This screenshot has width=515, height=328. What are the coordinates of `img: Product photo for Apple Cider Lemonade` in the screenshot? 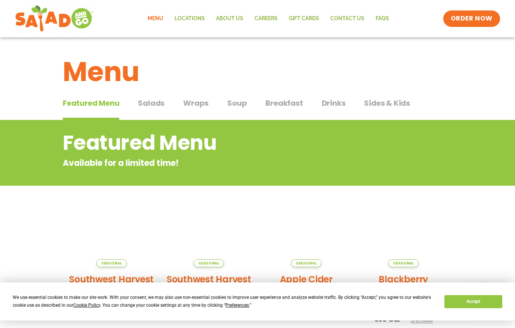 It's located at (306, 239).